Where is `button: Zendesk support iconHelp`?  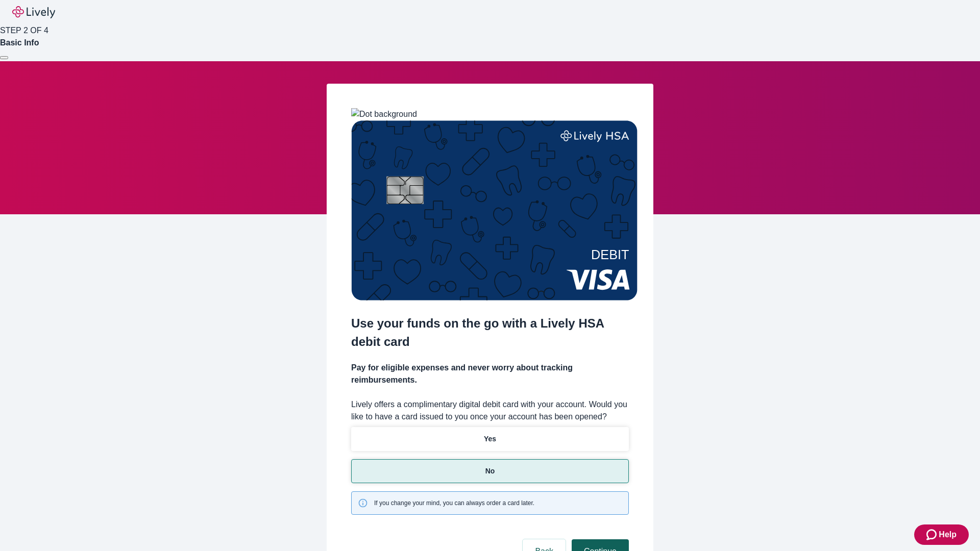 button: Zendesk support iconHelp is located at coordinates (941, 535).